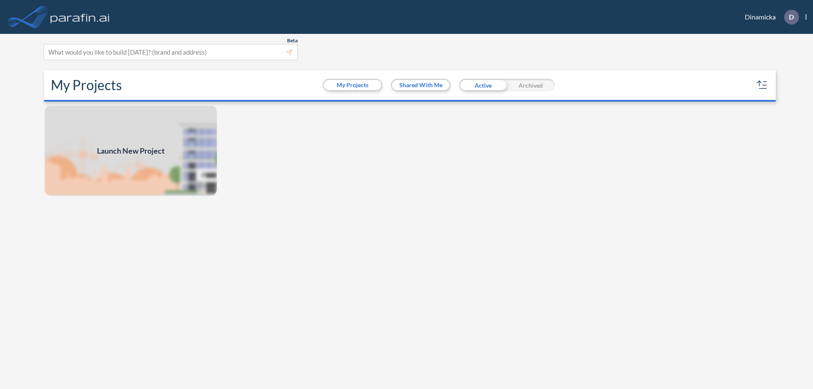  I want to click on div: Dinamicka, so click(769, 17).